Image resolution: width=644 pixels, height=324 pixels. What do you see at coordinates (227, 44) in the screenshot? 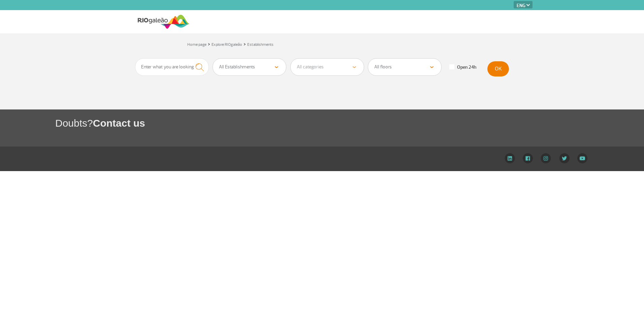
I see `a: Explore RIOgaleão` at bounding box center [227, 44].